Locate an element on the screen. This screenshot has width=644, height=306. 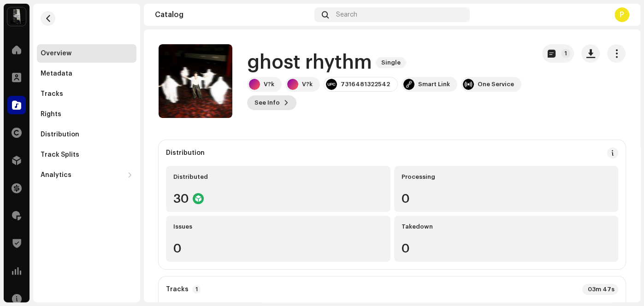
span: Single is located at coordinates (391, 63).